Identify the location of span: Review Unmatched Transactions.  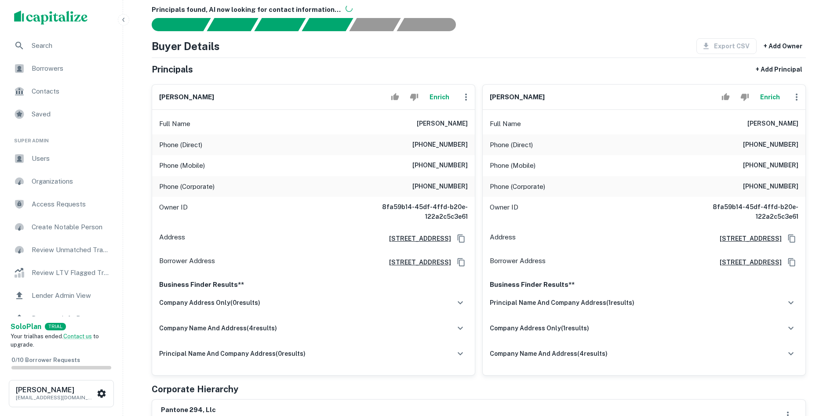
(71, 250).